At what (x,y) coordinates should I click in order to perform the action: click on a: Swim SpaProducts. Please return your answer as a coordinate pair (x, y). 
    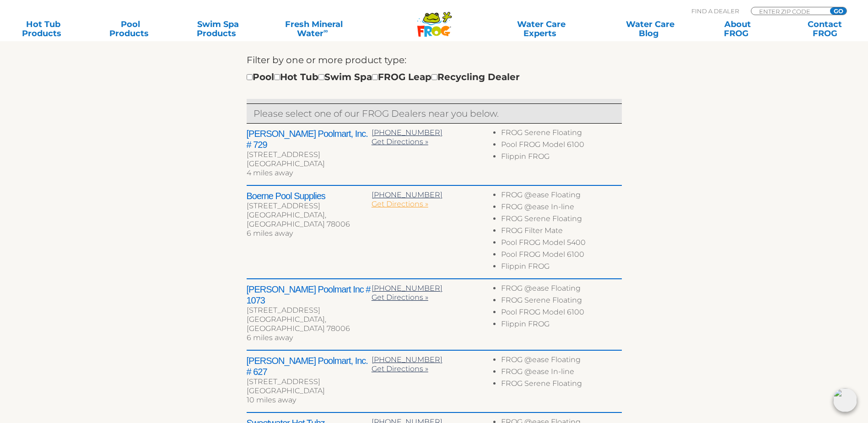
    Looking at the image, I should click on (218, 29).